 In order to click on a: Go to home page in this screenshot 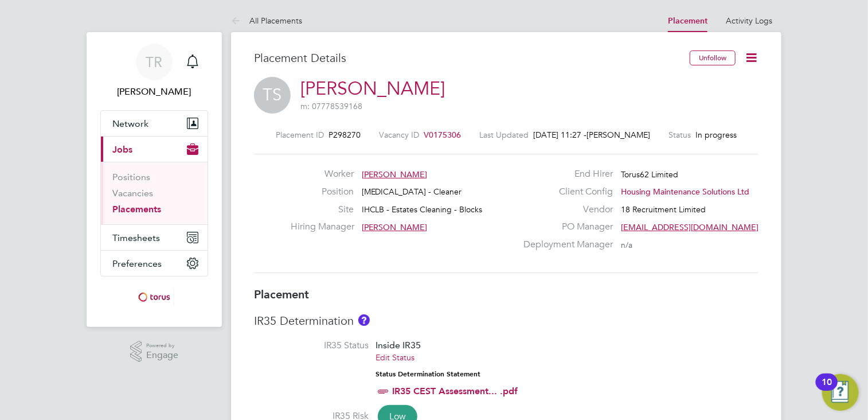, I will do `click(154, 297)`.